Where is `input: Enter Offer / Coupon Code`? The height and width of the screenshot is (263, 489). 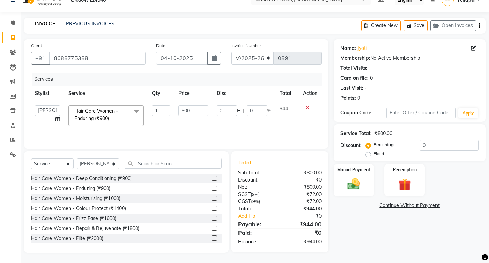
input: Enter Offer / Coupon Code is located at coordinates (421, 113).